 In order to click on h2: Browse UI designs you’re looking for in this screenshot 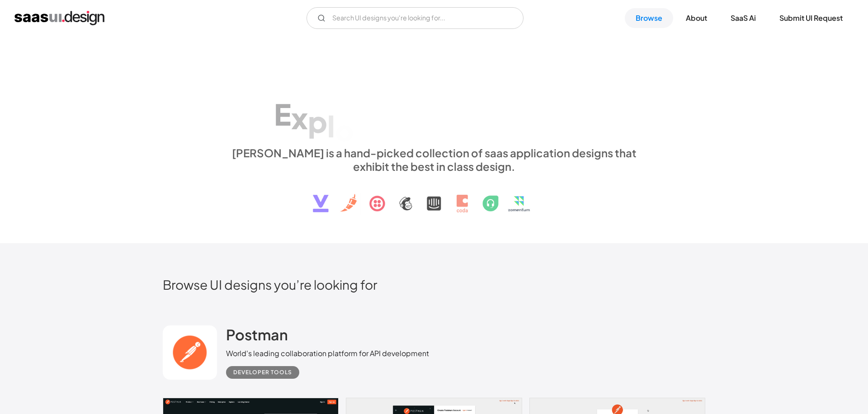, I will do `click(434, 284)`.